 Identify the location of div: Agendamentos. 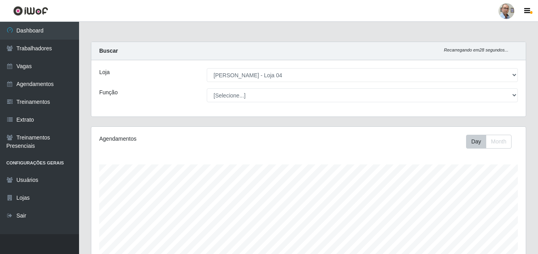
(183, 138).